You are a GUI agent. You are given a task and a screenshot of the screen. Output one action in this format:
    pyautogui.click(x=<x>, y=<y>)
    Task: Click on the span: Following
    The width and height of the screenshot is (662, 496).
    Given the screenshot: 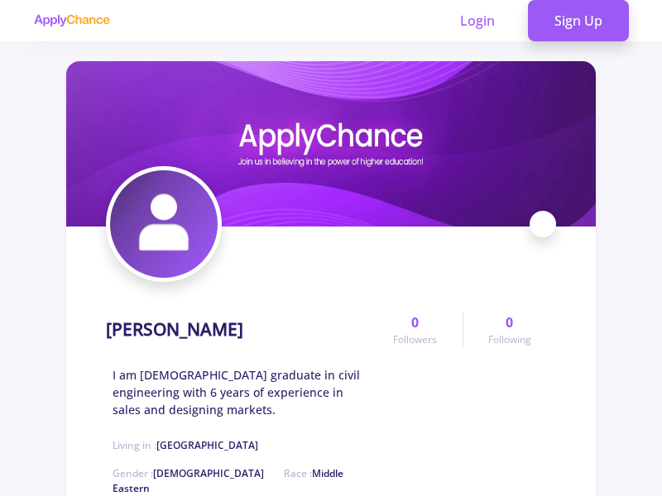 What is the action you would take?
    pyautogui.click(x=510, y=340)
    